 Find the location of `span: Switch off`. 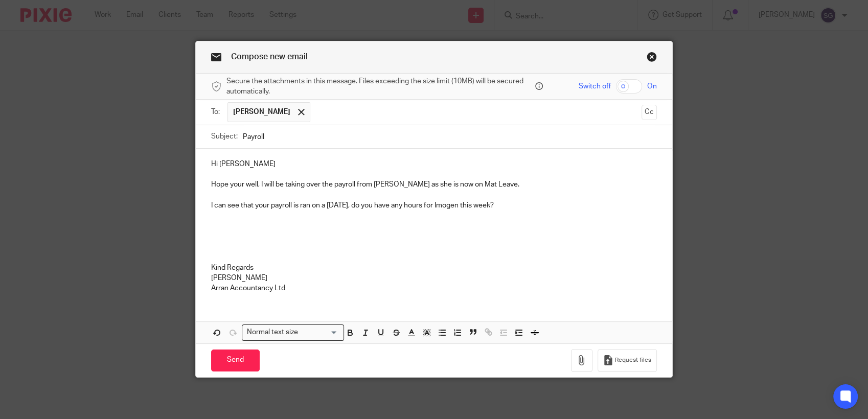

span: Switch off is located at coordinates (595, 87).